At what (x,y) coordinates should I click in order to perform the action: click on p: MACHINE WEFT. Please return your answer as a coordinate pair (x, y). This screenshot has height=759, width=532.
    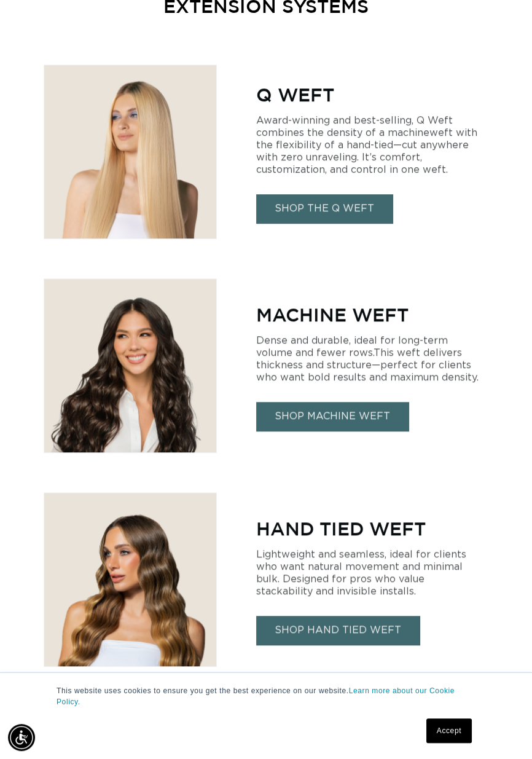
    Looking at the image, I should click on (367, 314).